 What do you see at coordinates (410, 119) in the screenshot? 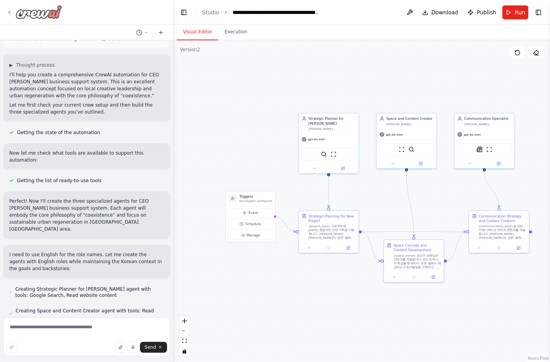
I see `div: Space and Content Creator` at bounding box center [410, 119].